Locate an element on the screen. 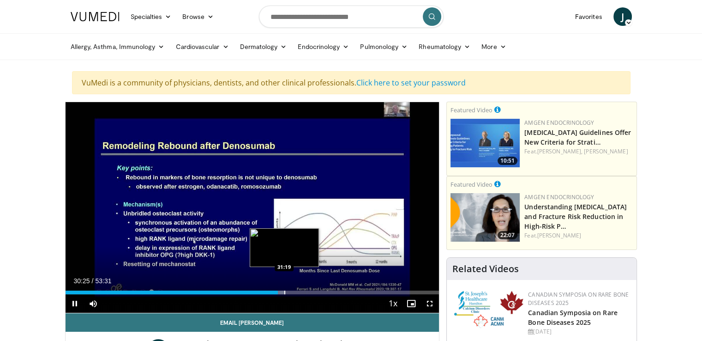  button: Mute is located at coordinates (93, 303).